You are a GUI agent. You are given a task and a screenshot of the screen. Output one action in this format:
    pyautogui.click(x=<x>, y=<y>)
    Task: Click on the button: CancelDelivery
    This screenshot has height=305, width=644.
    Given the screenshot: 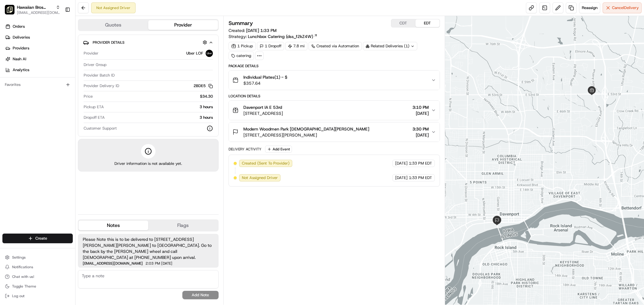 What is the action you would take?
    pyautogui.click(x=622, y=8)
    